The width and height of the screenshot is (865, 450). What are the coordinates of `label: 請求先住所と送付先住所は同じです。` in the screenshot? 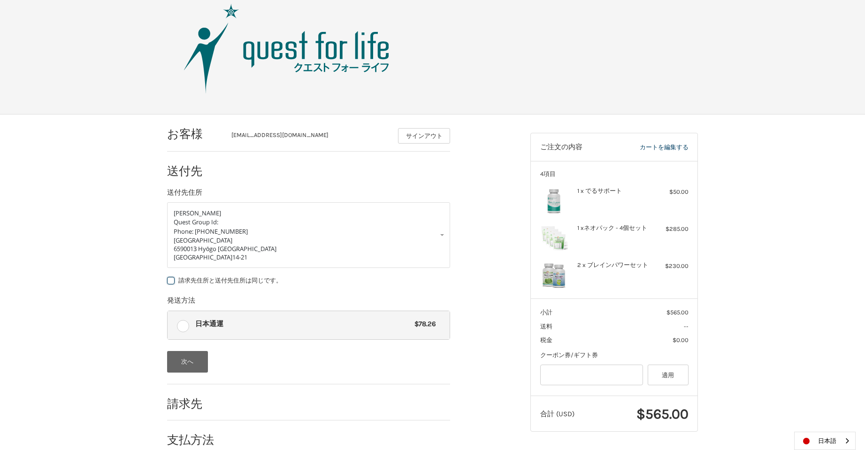 It's located at (308, 281).